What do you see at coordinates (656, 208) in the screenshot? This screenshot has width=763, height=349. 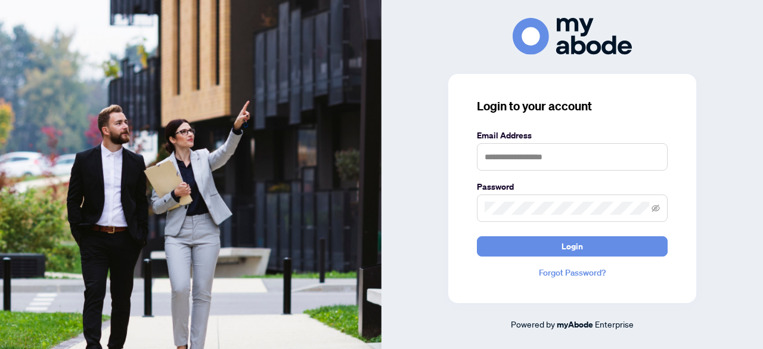 I see `span: eye-invisible` at bounding box center [656, 208].